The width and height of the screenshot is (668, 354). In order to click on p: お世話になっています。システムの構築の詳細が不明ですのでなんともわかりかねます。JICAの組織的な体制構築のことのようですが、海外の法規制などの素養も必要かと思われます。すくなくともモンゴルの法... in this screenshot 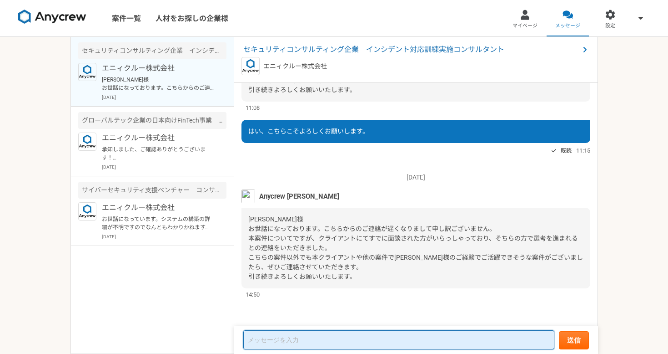, I will do `click(158, 223)`.